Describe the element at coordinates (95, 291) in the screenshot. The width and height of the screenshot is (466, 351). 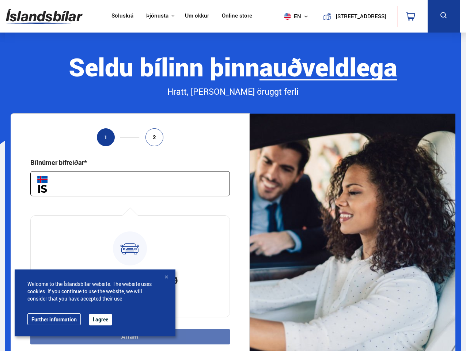
I see `span: Welcome to the Íslandsbílar website. The website uses cookies. If you continue to use the website...` at that location.